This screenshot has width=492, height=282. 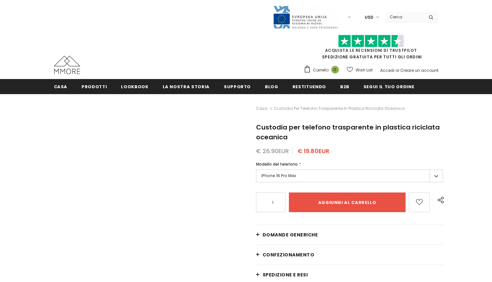 I want to click on a: CONFEZIONAMENTO, so click(x=349, y=255).